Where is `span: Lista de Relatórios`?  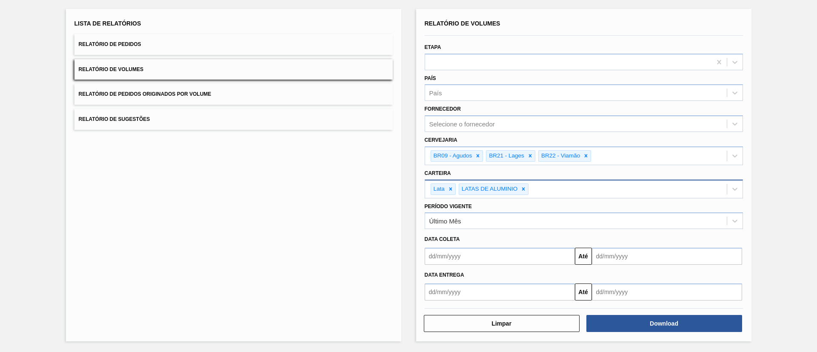 span: Lista de Relatórios is located at coordinates (108, 23).